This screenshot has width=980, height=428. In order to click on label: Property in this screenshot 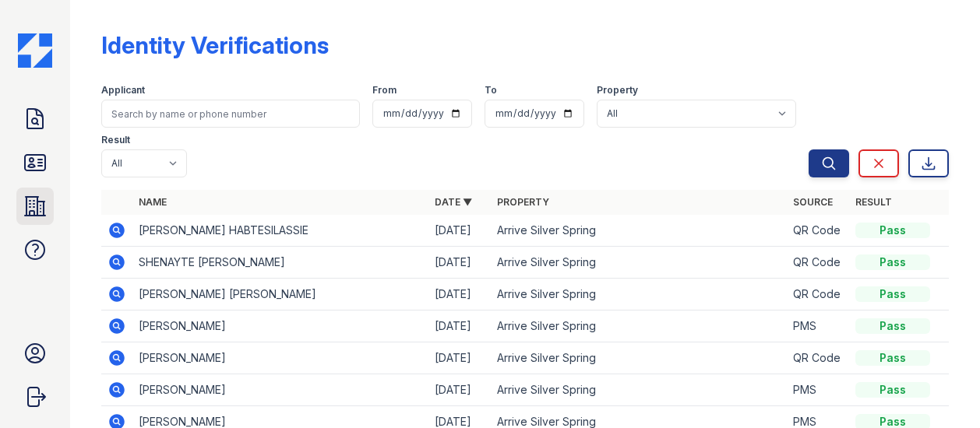, I will do `click(617, 90)`.